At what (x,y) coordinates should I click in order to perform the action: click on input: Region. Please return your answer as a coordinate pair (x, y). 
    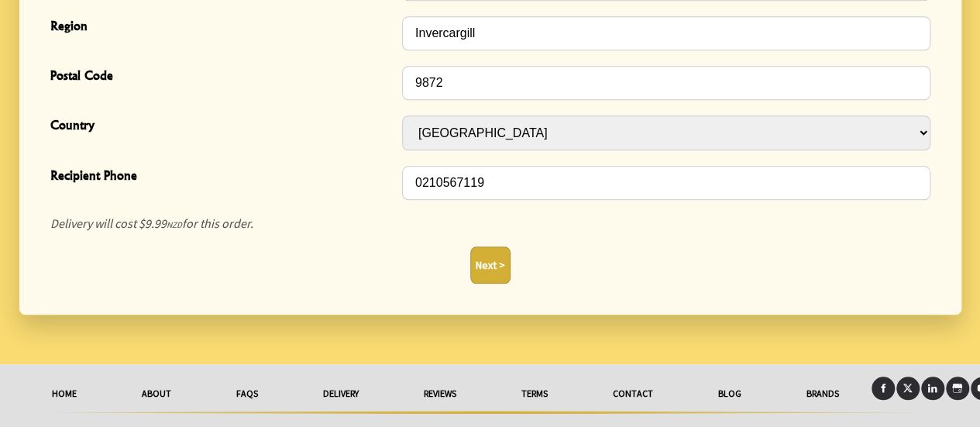
    Looking at the image, I should click on (667, 33).